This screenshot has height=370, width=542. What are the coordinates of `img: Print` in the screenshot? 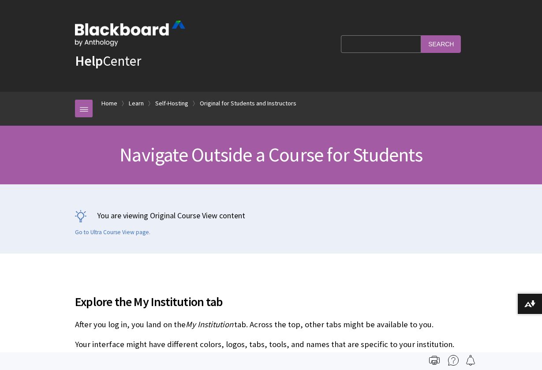 It's located at (434, 360).